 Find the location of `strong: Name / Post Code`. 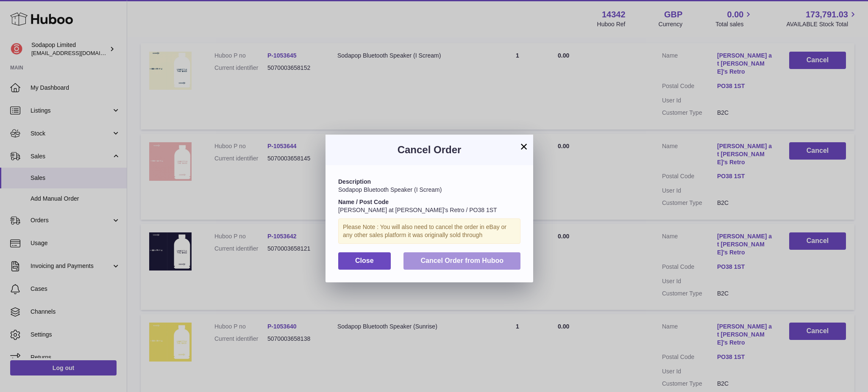

strong: Name / Post Code is located at coordinates (363, 202).